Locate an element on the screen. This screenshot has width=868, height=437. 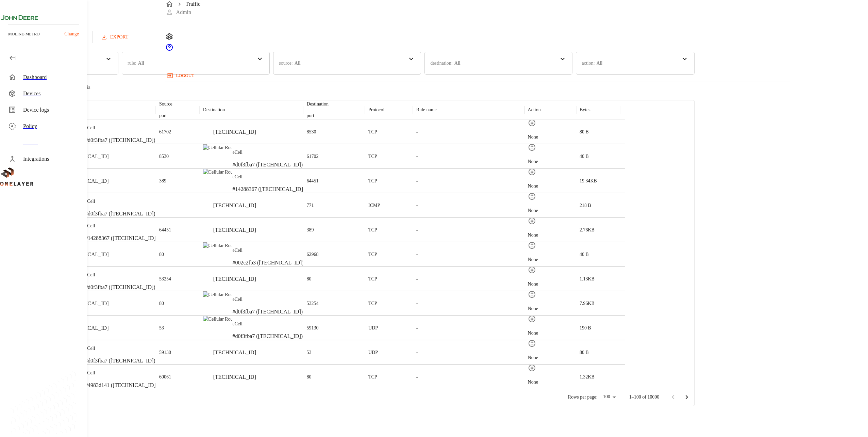
p: Source is located at coordinates (165, 104).